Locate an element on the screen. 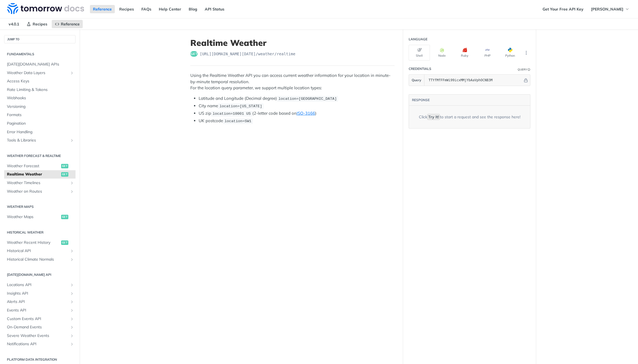 The image size is (638, 364). button: Show subpages for Insights API is located at coordinates (72, 293).